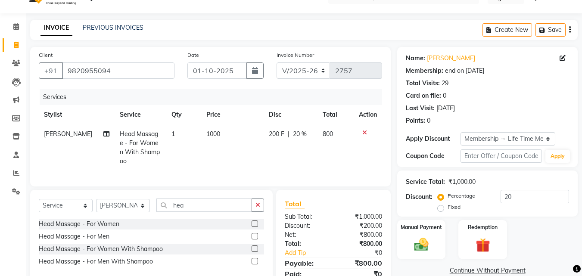 This screenshot has height=276, width=582. I want to click on label: Manual Payment, so click(421, 227).